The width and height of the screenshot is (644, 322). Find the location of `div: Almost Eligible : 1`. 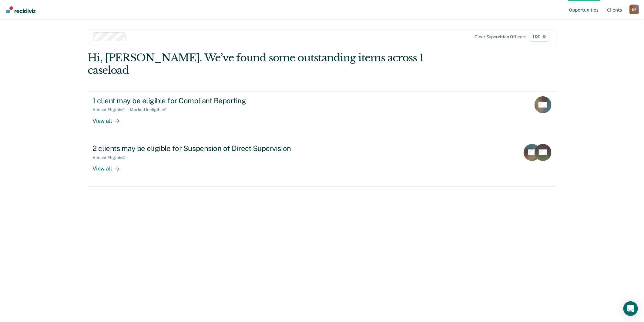

div: Almost Eligible : 1 is located at coordinates (111, 110).